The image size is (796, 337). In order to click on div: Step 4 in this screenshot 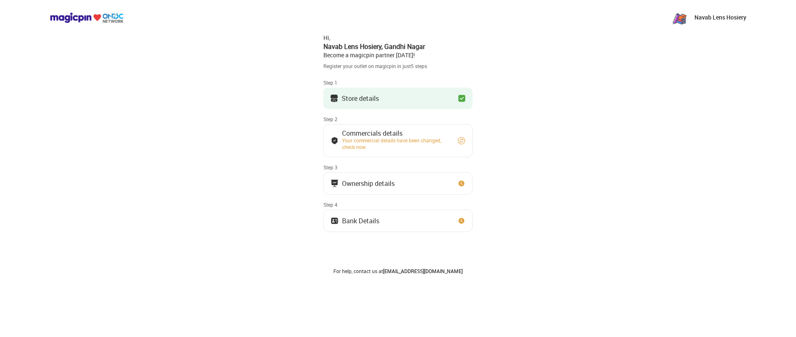, I will do `click(398, 205)`.